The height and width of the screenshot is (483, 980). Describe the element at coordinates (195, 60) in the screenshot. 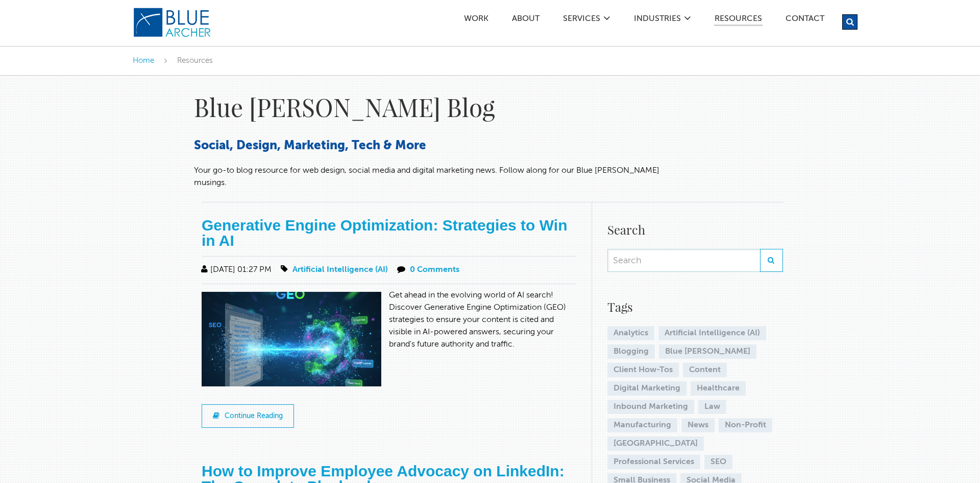

I see `span: Resources` at that location.